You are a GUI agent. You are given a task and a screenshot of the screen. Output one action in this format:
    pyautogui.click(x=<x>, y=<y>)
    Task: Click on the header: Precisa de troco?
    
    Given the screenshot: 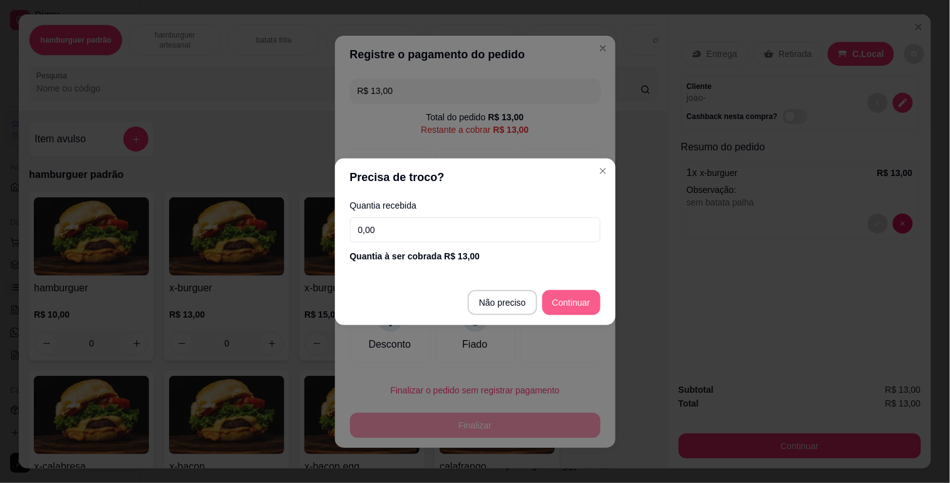 What is the action you would take?
    pyautogui.click(x=475, y=177)
    